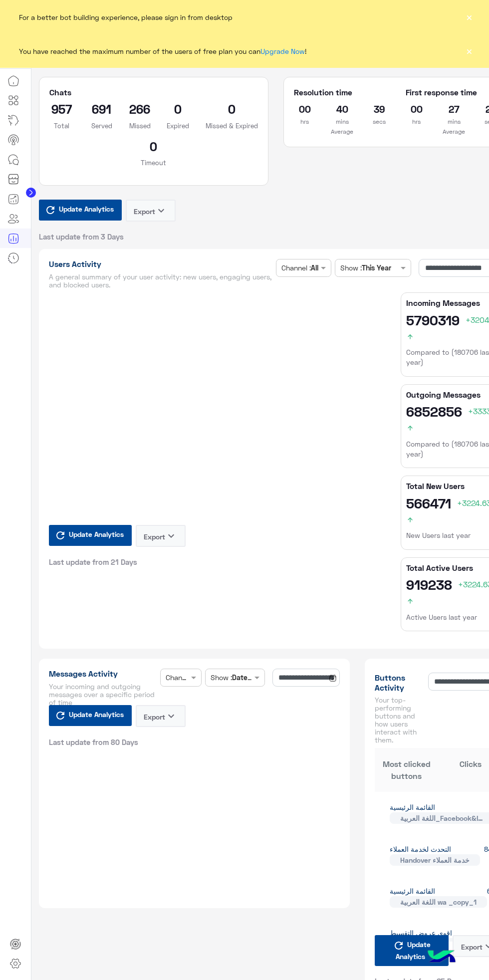 The image size is (489, 980). What do you see at coordinates (232, 126) in the screenshot?
I see `p: Missed & Expired` at bounding box center [232, 126].